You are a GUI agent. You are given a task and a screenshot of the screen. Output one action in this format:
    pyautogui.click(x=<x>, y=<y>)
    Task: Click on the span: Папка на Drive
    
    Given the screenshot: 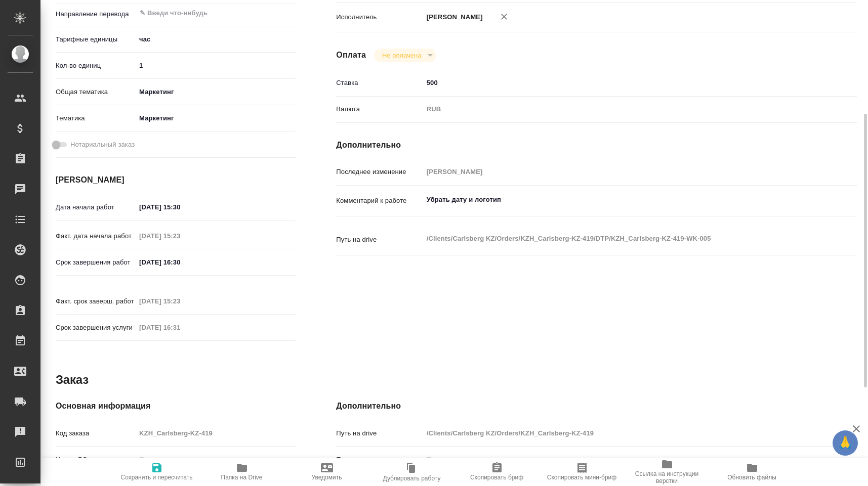 What is the action you would take?
    pyautogui.click(x=242, y=478)
    